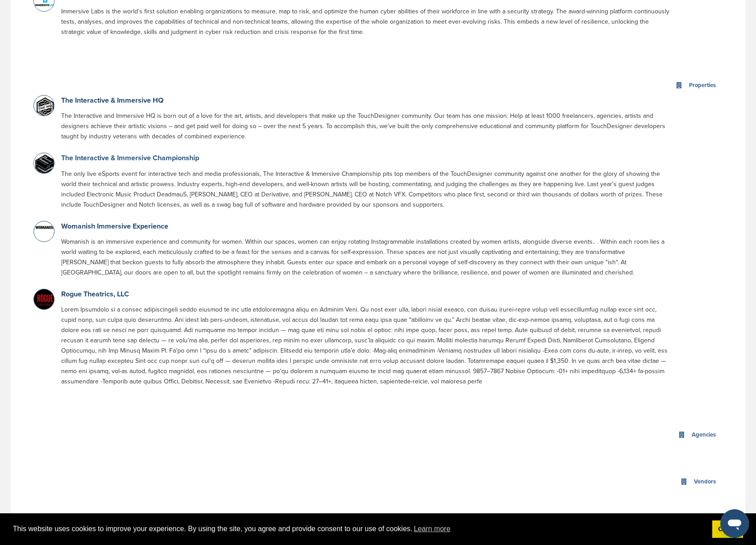 The width and height of the screenshot is (756, 545). I want to click on img: Womanish black 01 (1), so click(45, 228).